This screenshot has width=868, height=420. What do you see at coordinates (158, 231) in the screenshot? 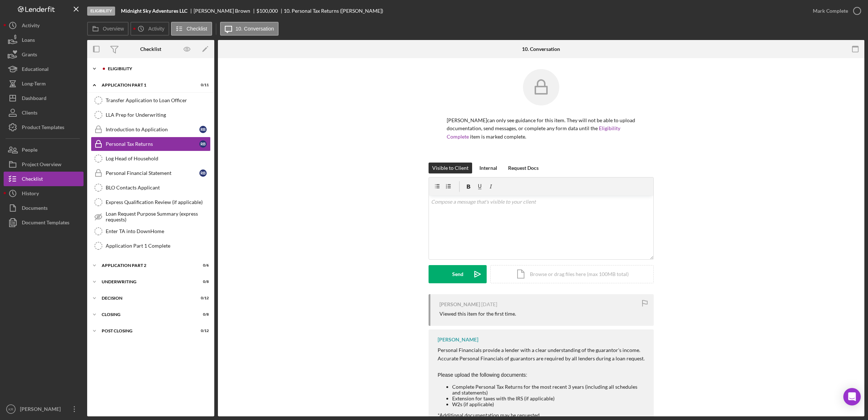
I see `div: Enter TA into DownHome` at bounding box center [158, 231].